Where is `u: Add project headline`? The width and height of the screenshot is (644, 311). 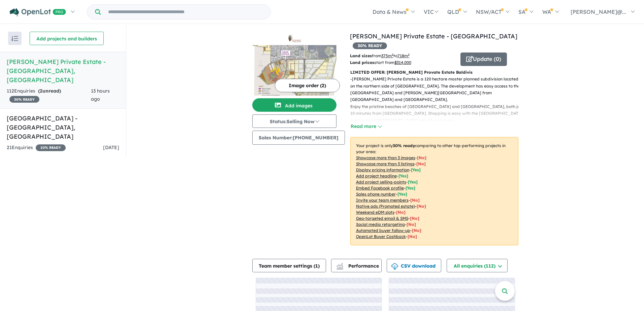
u: Add project headline is located at coordinates (377, 176).